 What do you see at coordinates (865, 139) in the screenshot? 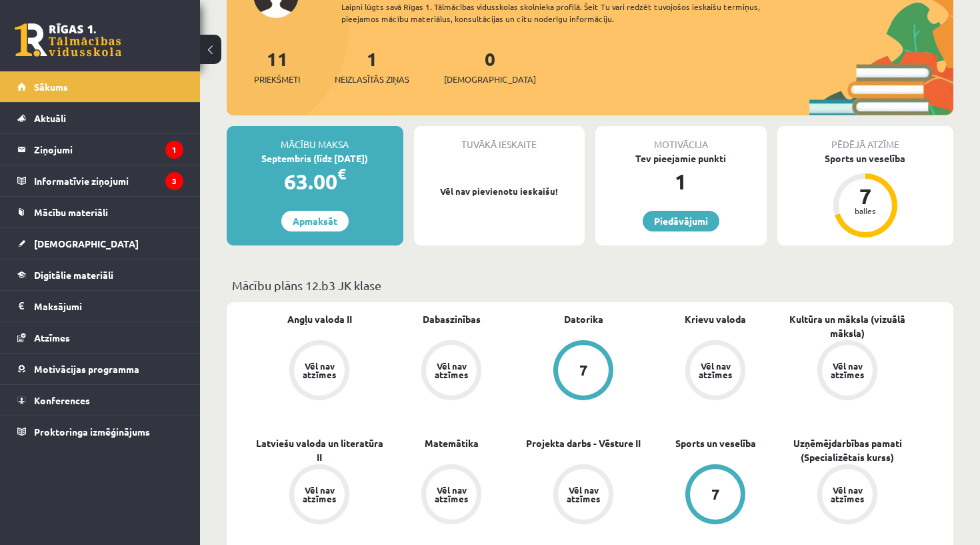
I see `div: Pēdējā atzīme` at bounding box center [865, 139].